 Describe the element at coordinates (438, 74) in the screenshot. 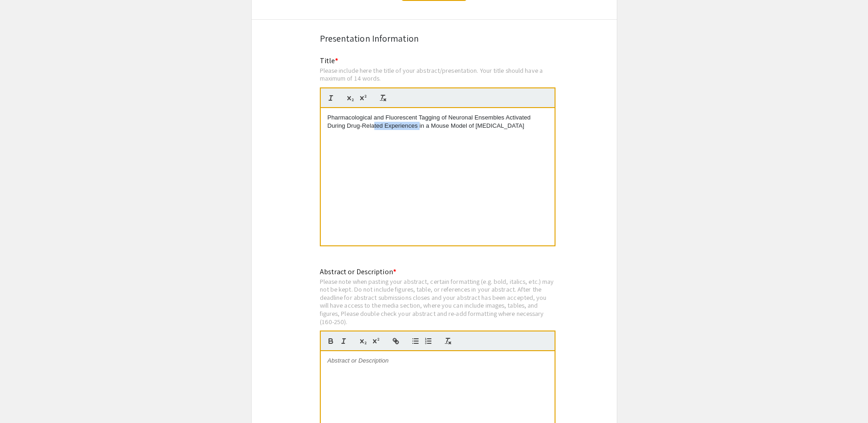

I see `div: Please include here the title of your abstract/presentation. Your title should have a maximum of ...` at that location.